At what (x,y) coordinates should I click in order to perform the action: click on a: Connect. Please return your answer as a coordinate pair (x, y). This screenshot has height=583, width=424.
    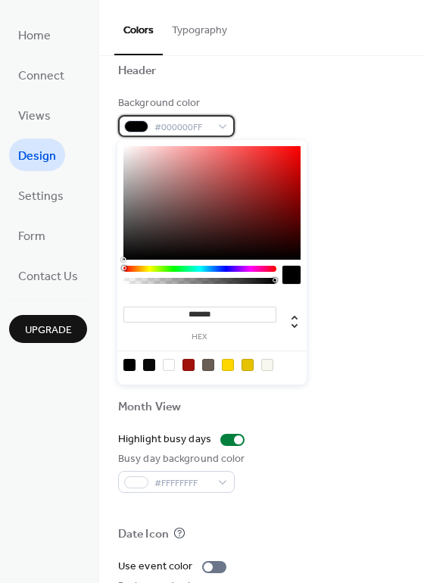
    Looking at the image, I should click on (41, 74).